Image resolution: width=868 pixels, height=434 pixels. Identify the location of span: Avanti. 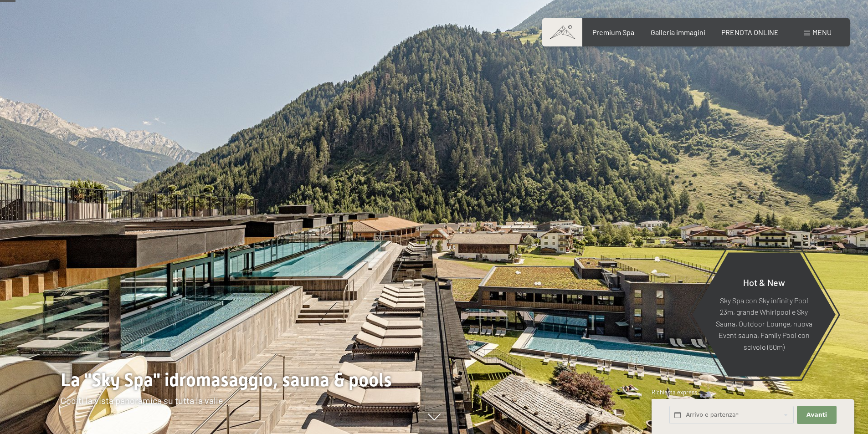
(816, 415).